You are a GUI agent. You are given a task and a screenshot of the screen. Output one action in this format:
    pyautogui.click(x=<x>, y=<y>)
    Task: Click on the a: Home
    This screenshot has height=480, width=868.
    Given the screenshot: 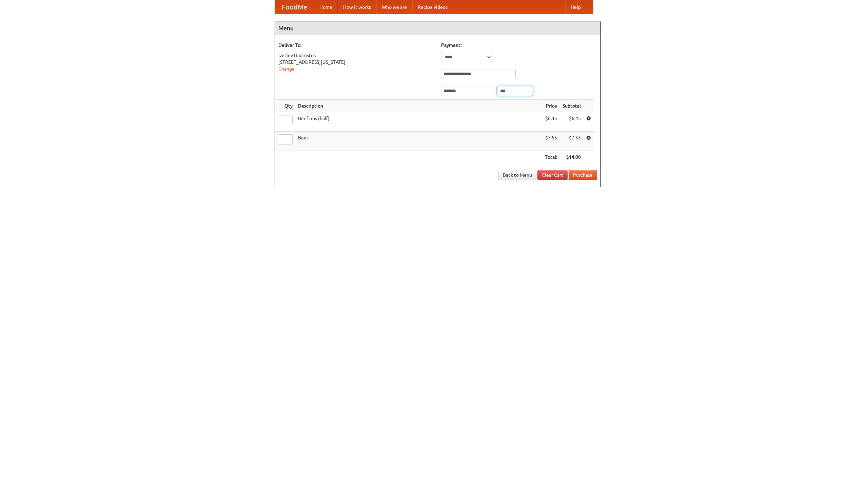 What is the action you would take?
    pyautogui.click(x=326, y=8)
    